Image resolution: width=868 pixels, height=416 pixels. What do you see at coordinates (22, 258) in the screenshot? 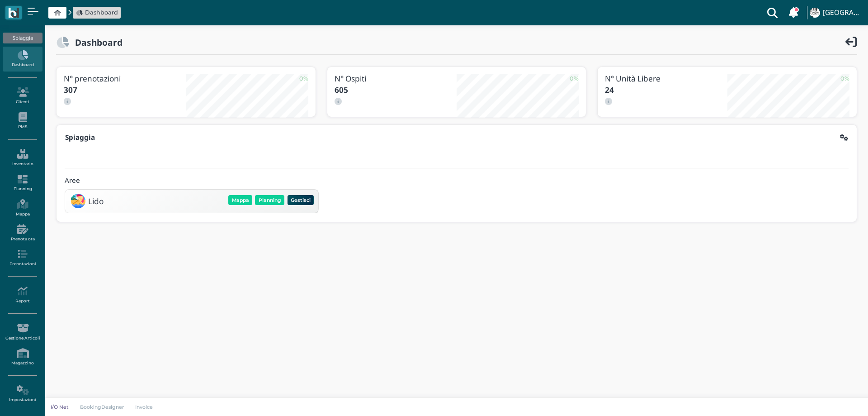
I see `a: Prenotazioni` at bounding box center [22, 258].